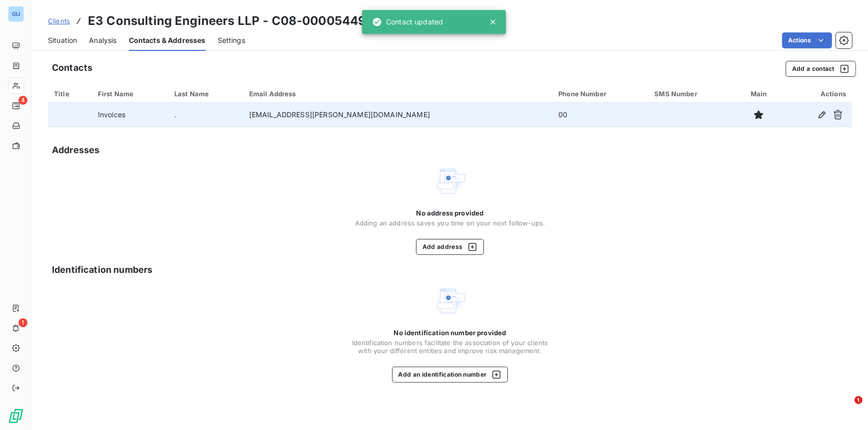  What do you see at coordinates (759, 94) in the screenshot?
I see `div: Main` at bounding box center [759, 94].